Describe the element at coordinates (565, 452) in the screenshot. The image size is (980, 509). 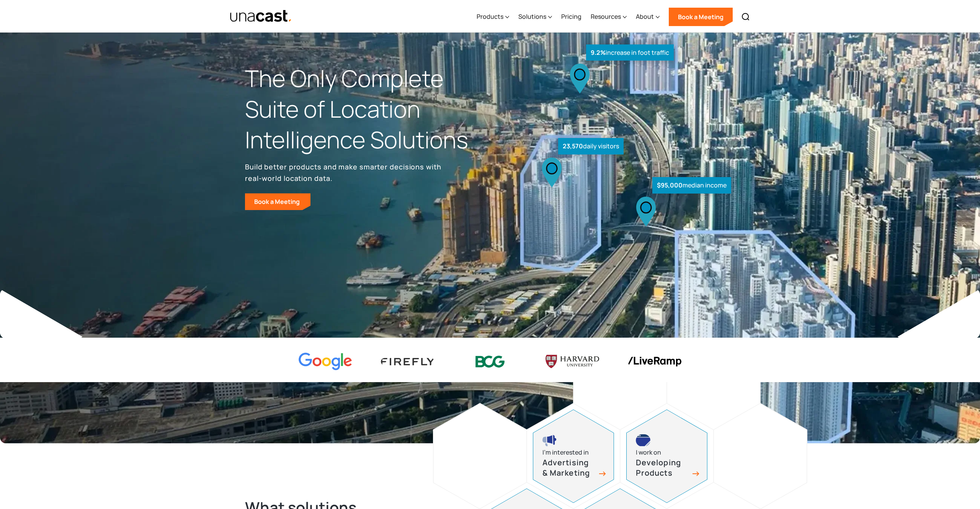
I see `div: I’m interested in` at that location.